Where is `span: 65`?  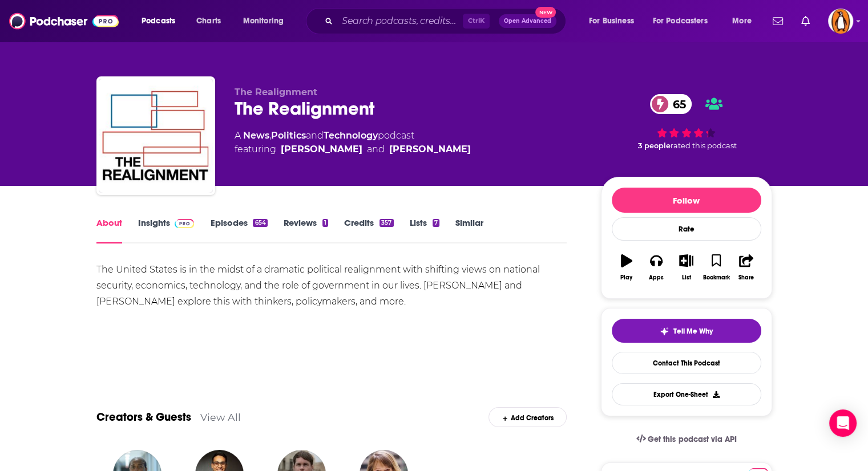 span: 65 is located at coordinates (676, 103).